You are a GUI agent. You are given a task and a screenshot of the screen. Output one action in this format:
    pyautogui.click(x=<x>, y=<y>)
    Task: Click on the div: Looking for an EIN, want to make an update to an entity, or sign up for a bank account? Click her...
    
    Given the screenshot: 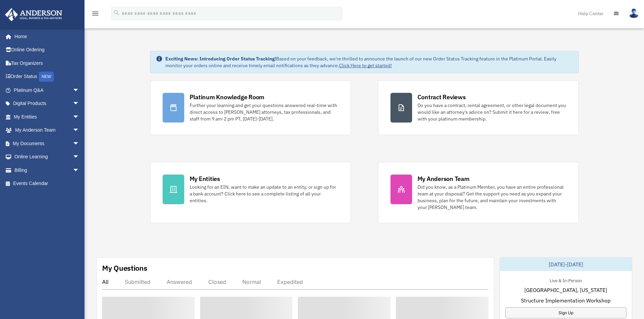 What is the action you would take?
    pyautogui.click(x=264, y=194)
    